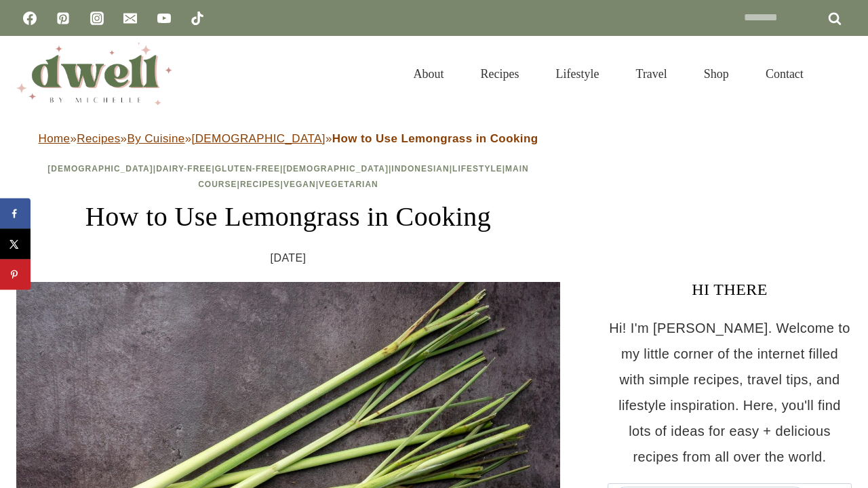  Describe the element at coordinates (97, 18) in the screenshot. I see `a: Instagram` at that location.